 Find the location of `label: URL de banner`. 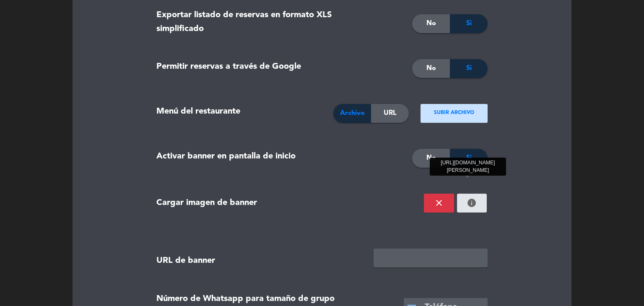

label: URL de banner is located at coordinates (186, 260).